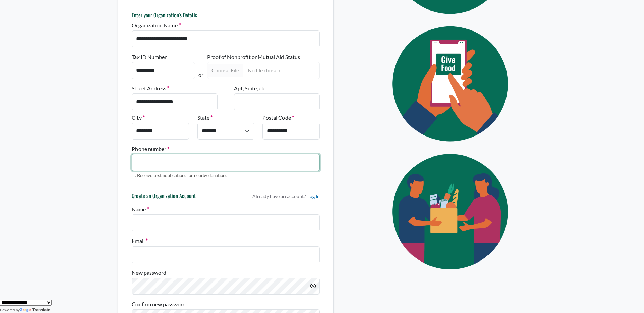 The height and width of the screenshot is (313, 644). What do you see at coordinates (151, 150) in the screenshot?
I see `label: Phone number` at bounding box center [151, 150].